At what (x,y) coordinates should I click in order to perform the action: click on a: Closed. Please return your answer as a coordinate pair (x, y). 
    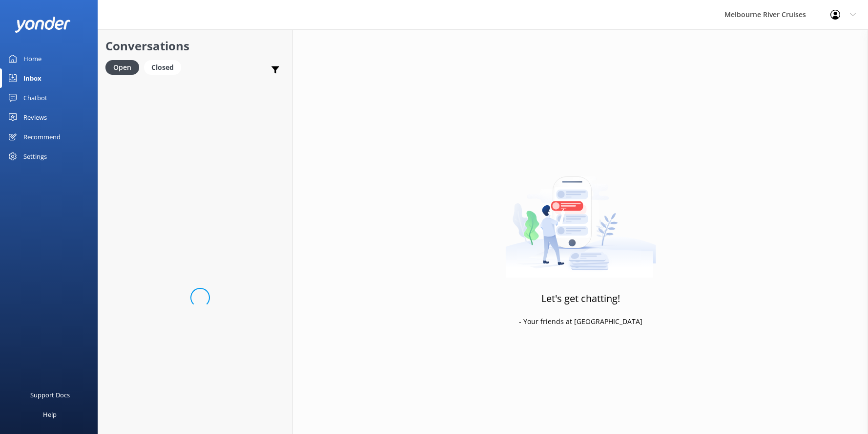
    Looking at the image, I should click on (165, 67).